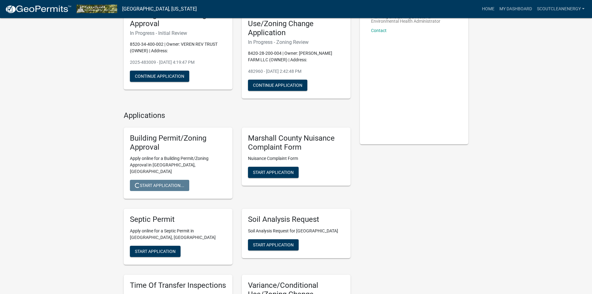  Describe the element at coordinates (97, 9) in the screenshot. I see `img: Marshall County, Iowa` at that location.